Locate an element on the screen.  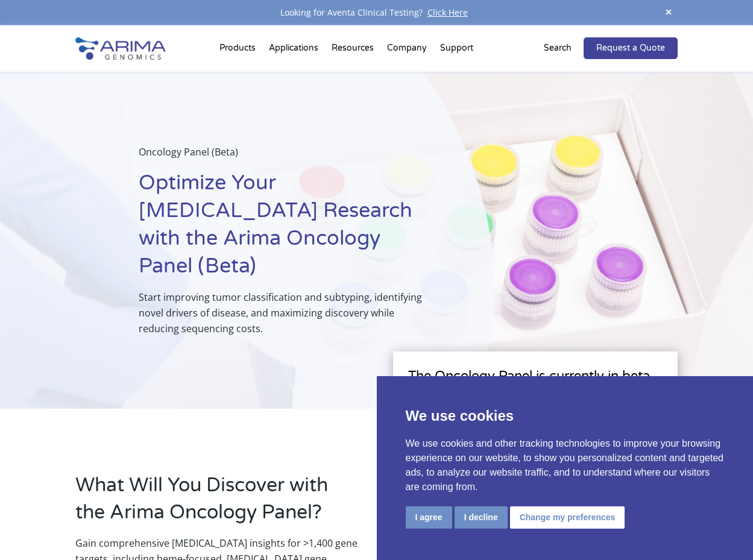
a: Request a Quote is located at coordinates (631, 48).